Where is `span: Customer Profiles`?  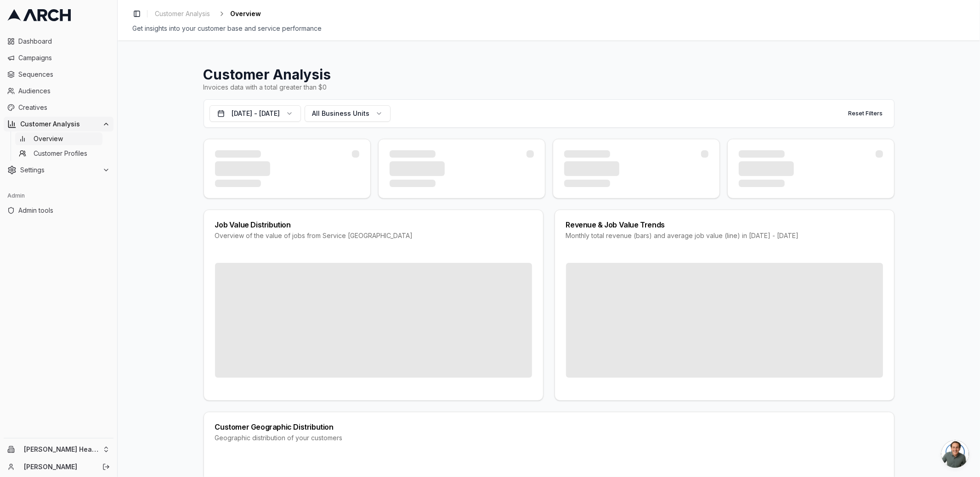 span: Customer Profiles is located at coordinates (60, 154).